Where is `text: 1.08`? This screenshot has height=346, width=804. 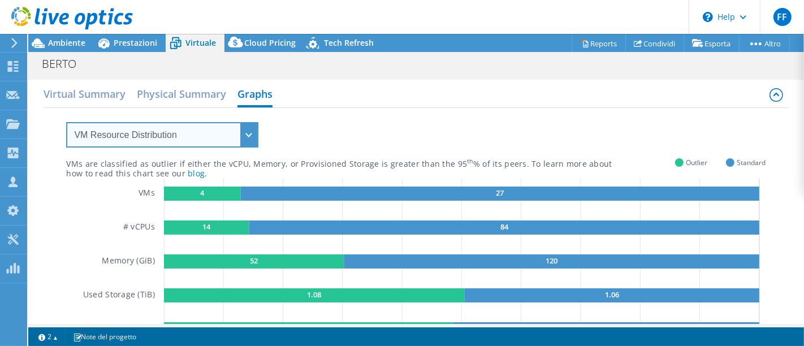 text: 1.08 is located at coordinates (314, 294).